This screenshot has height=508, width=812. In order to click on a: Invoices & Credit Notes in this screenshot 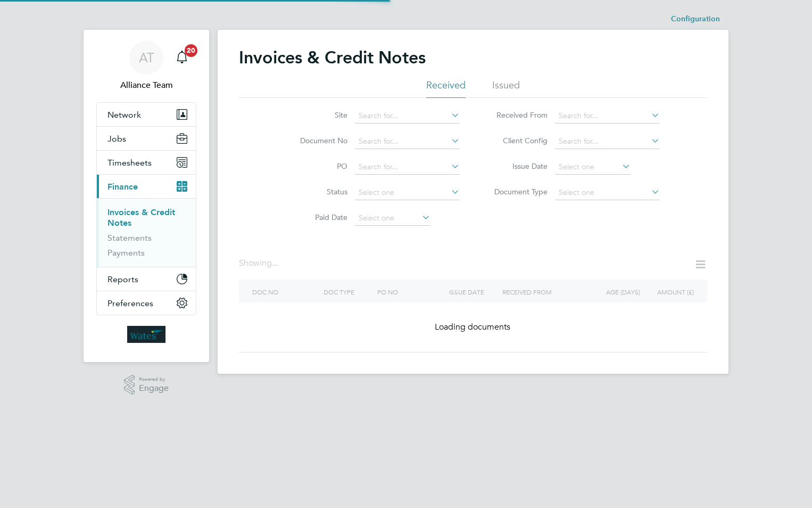, I will do `click(142, 217)`.